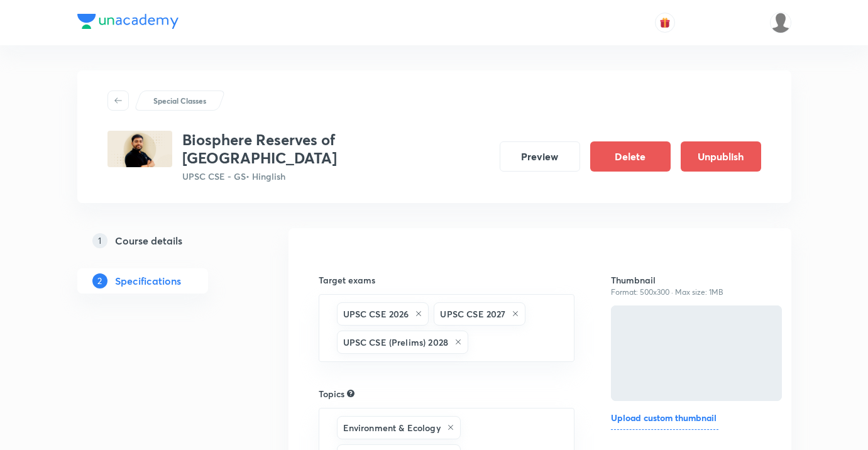 The width and height of the screenshot is (868, 450). Describe the element at coordinates (665, 421) in the screenshot. I see `h6: Upload custom thumbnail` at that location.